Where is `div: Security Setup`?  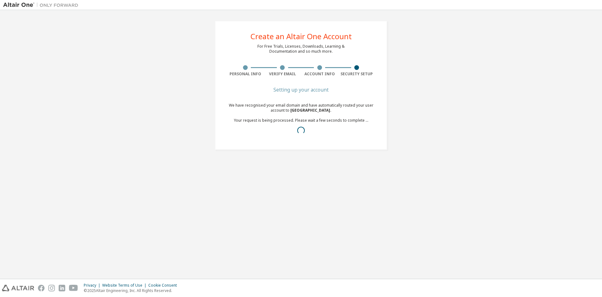 div: Security Setup is located at coordinates (357, 74).